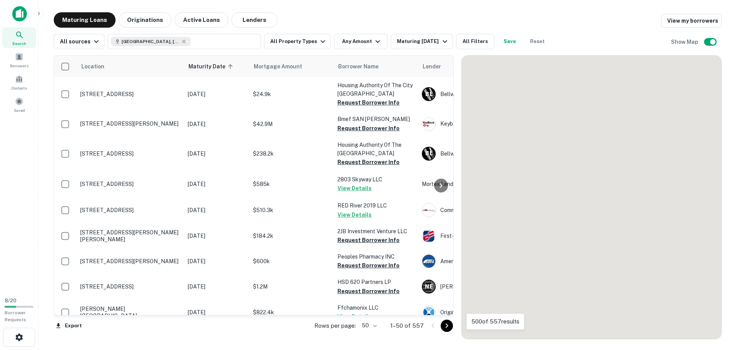  What do you see at coordinates (291, 210) in the screenshot?
I see `p: $510.3k` at bounding box center [291, 210].